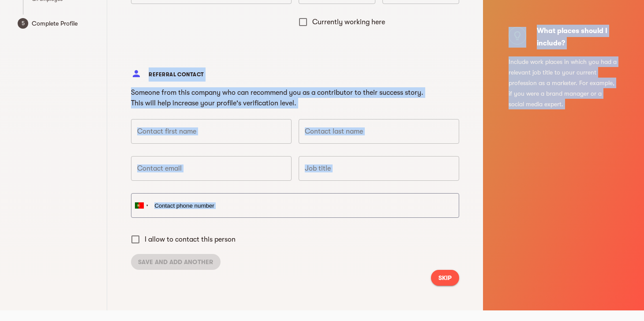 This screenshot has height=321, width=644. I want to click on input: Contact phone number, so click(295, 205).